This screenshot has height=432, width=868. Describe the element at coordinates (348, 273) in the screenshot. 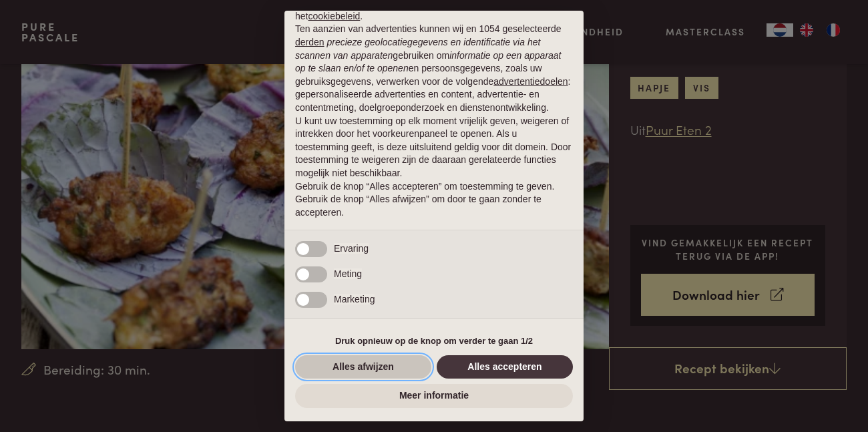

I see `span: Meting` at that location.